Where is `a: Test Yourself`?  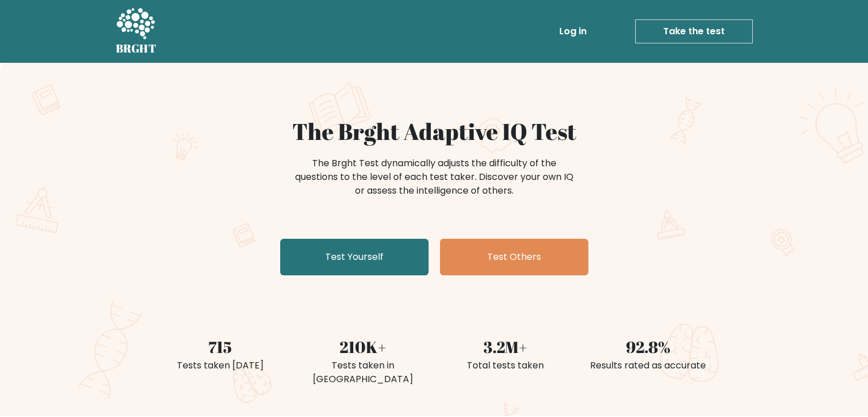 a: Test Yourself is located at coordinates (355, 257).